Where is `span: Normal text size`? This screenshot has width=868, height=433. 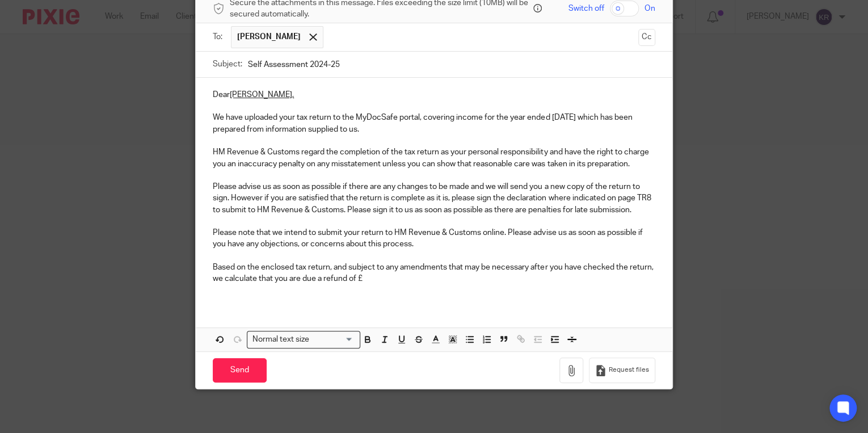 span: Normal text size is located at coordinates (280, 340).